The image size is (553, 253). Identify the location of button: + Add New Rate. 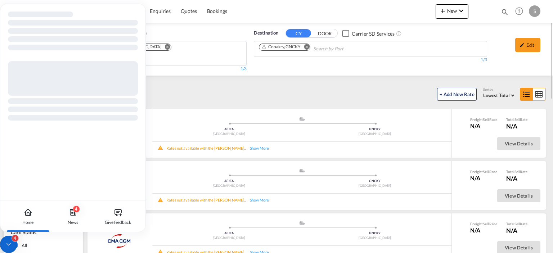
(457, 94).